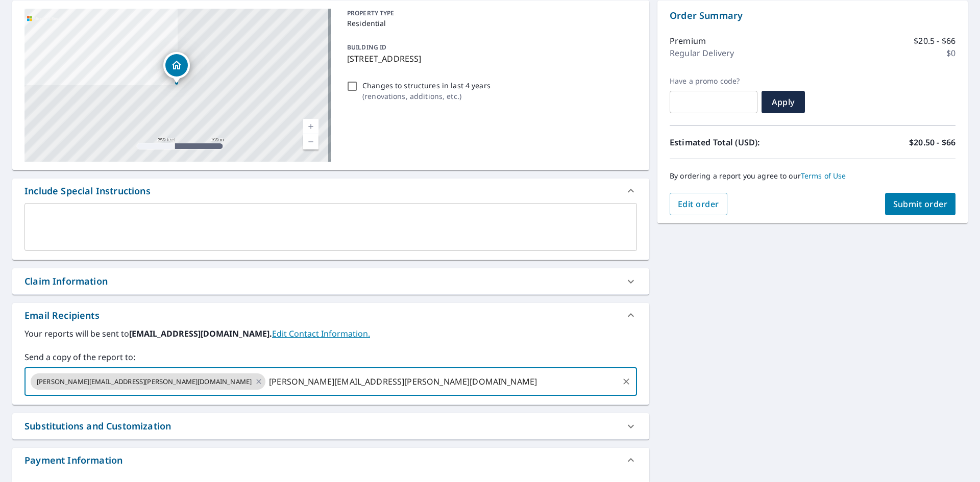 The width and height of the screenshot is (980, 482). I want to click on div: Dropped pin, building 1, Residential property, 4356 9th Ln Vero Beach, FL 32966, so click(177, 68).